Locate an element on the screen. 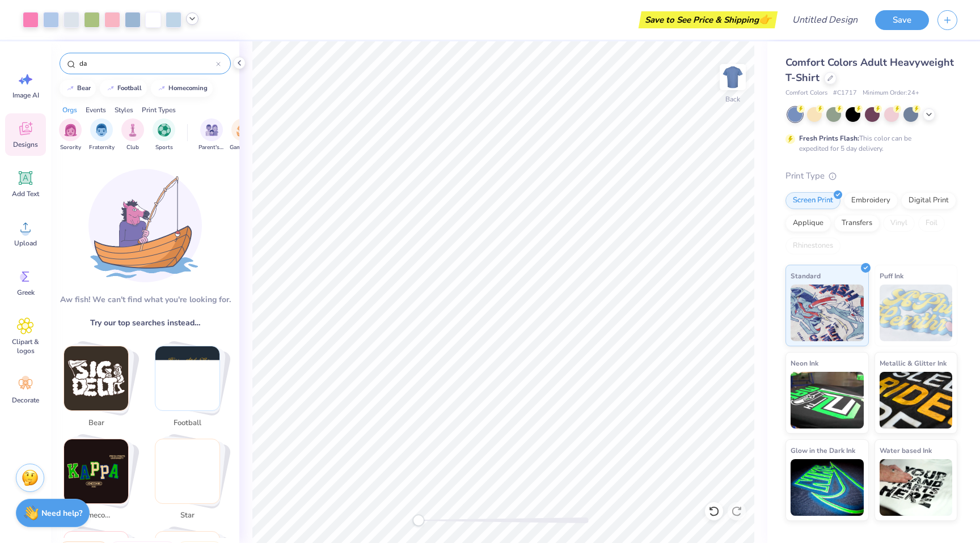 This screenshot has height=543, width=980. span: Standard is located at coordinates (805, 275).